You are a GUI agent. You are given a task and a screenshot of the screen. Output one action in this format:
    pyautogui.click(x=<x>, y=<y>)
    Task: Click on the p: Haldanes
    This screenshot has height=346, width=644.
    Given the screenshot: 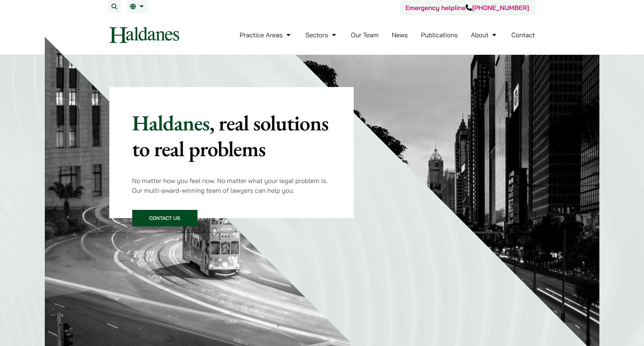 What is the action you would take?
    pyautogui.click(x=231, y=136)
    